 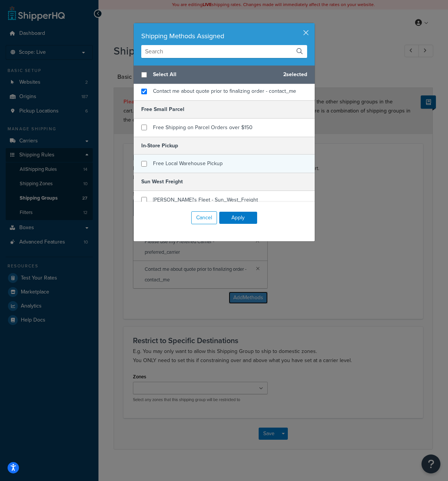 What do you see at coordinates (225, 91) in the screenshot?
I see `span: Contact me about quote prior to finalizing order - contact_me` at bounding box center [225, 91].